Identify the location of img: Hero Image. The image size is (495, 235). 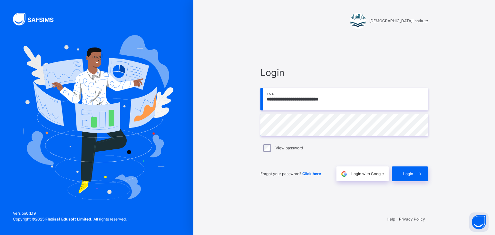
(97, 118).